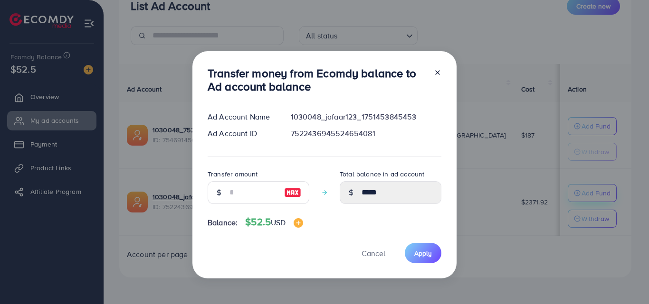 This screenshot has height=304, width=649. What do you see at coordinates (222, 223) in the screenshot?
I see `span: Balance:` at bounding box center [222, 223].